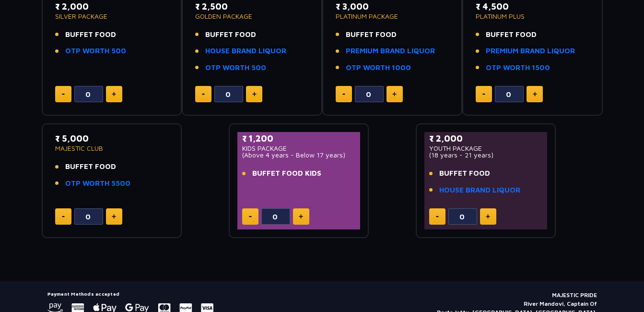  Describe the element at coordinates (486, 155) in the screenshot. I see `p: (18 years - 21 years)` at that location.